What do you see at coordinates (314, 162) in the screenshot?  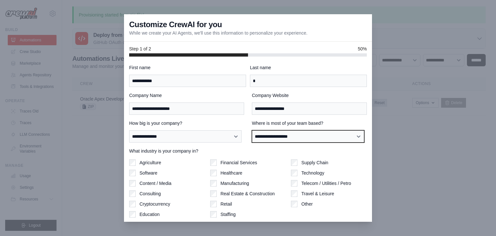 I see `label: Supply Chain` at bounding box center [314, 162].